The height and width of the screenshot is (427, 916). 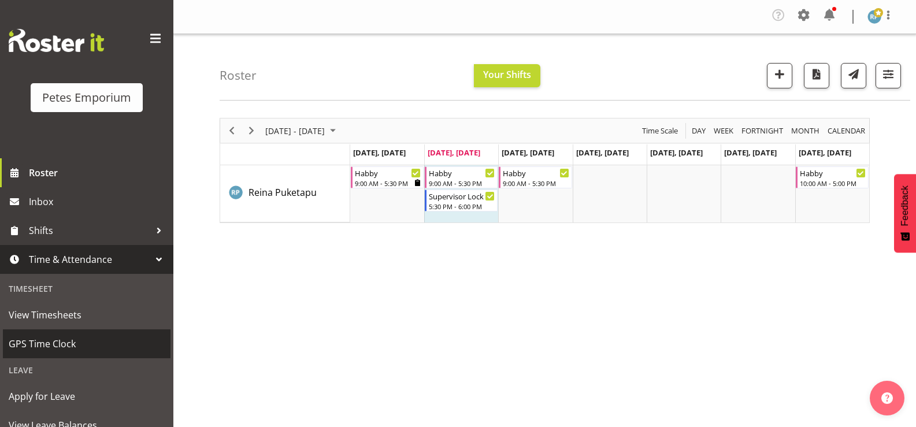 What do you see at coordinates (283, 193) in the screenshot?
I see `a: Reina Puketapu` at bounding box center [283, 193].